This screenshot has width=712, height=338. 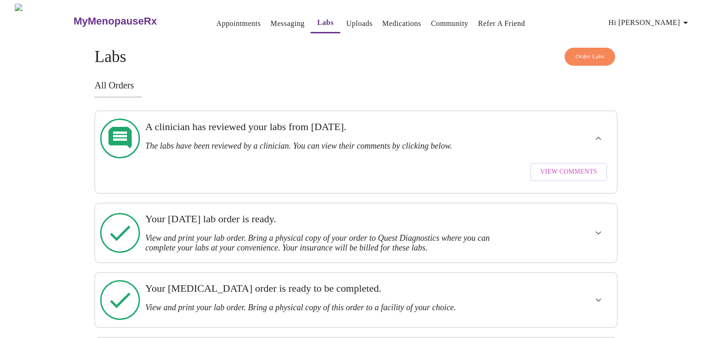 I want to click on h3: All Orders, so click(x=356, y=85).